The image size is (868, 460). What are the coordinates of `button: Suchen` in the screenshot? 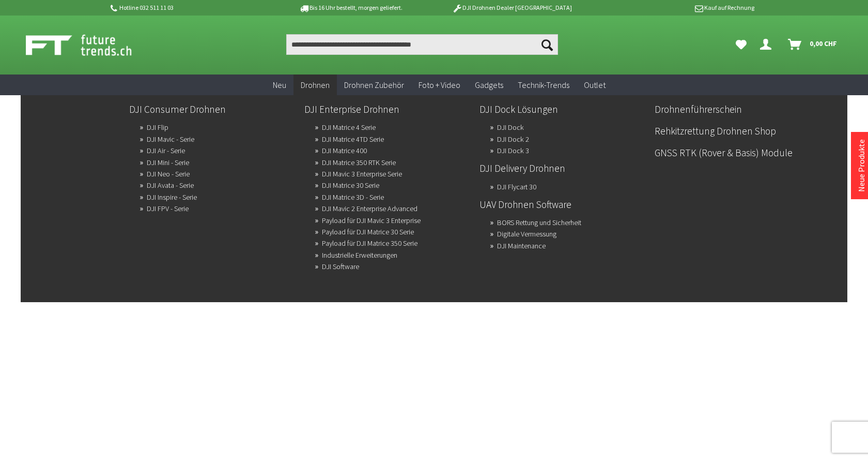 It's located at (547, 44).